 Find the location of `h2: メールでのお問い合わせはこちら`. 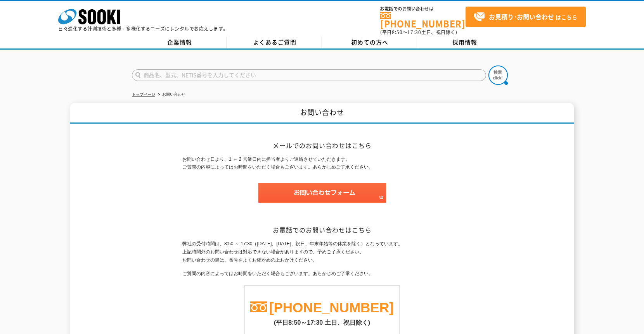

h2: メールでのお問い合わせはこちら is located at coordinates (322, 145).